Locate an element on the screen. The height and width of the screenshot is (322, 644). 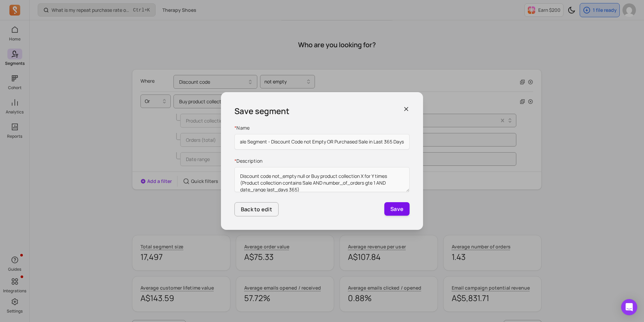
button: Save is located at coordinates (397, 209).